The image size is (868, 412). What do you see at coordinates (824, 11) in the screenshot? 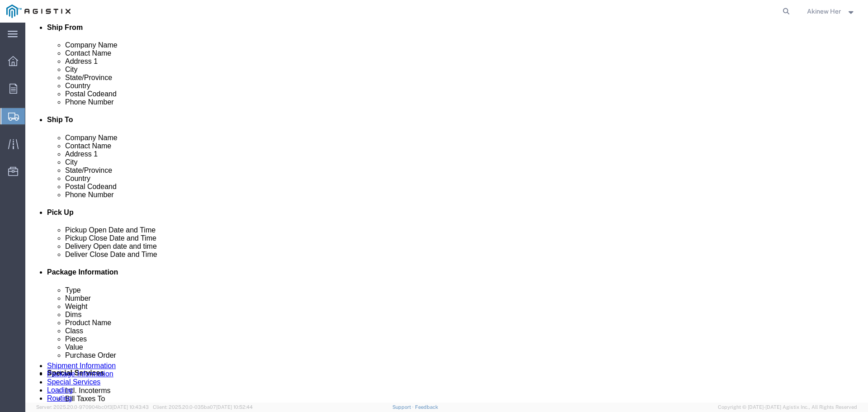
I see `span: Akinew Her` at bounding box center [824, 11].